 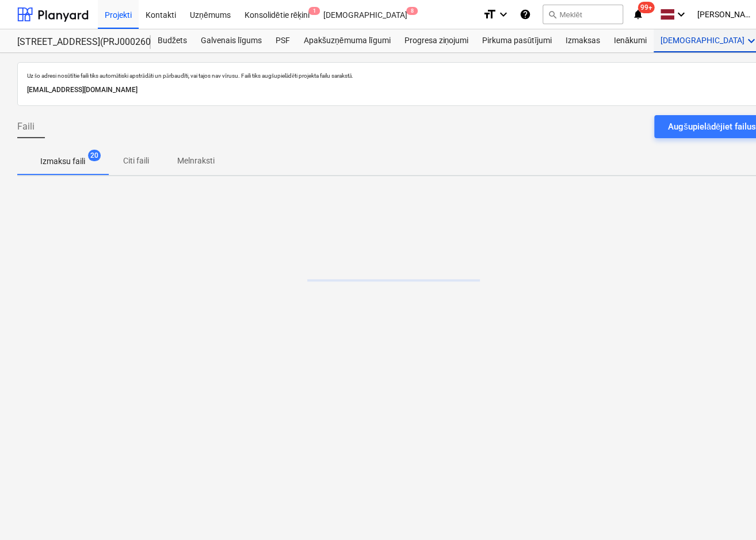 What do you see at coordinates (437, 41) in the screenshot?
I see `a: Progresa ziņojumi` at bounding box center [437, 41].